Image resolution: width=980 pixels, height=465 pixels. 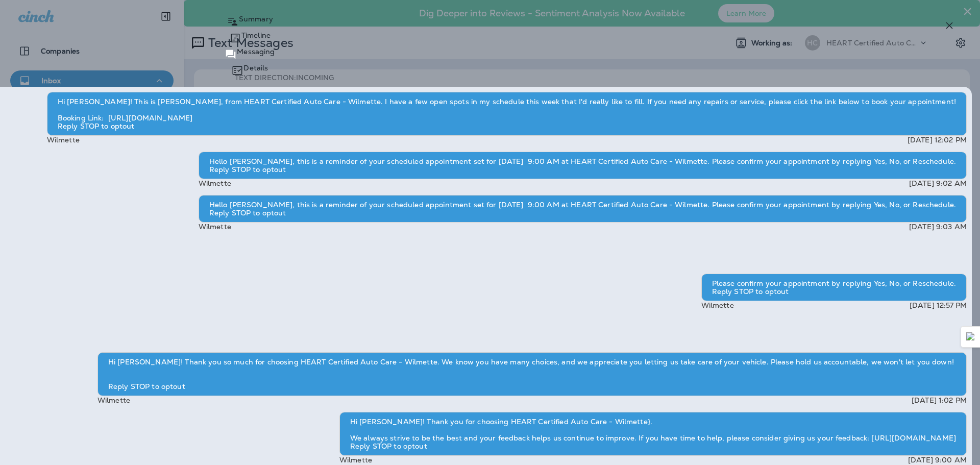 What do you see at coordinates (971, 337) in the screenshot?
I see `img: Detect Auto` at bounding box center [971, 337].